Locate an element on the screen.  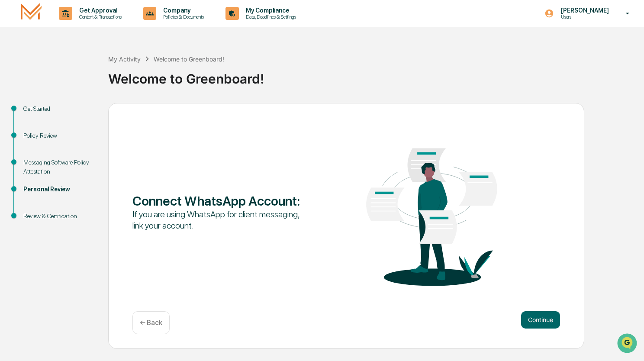
a: 🗄️Attestations is located at coordinates (85, 113).